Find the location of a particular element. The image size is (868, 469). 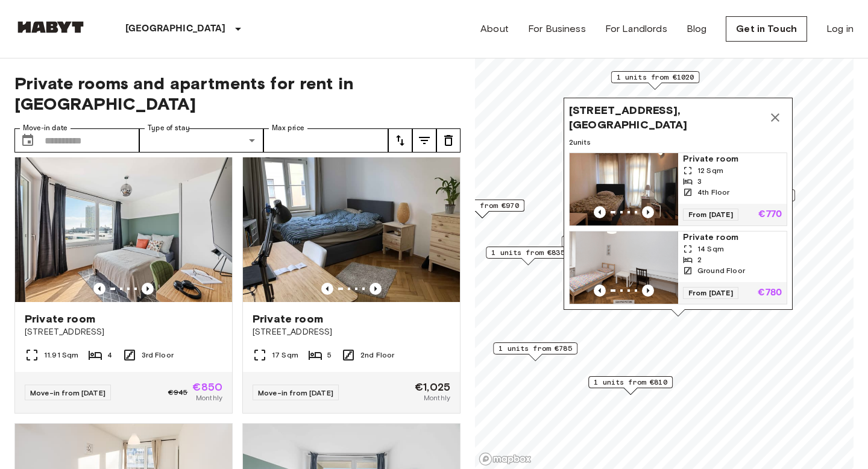

span: €850 is located at coordinates (207, 387).